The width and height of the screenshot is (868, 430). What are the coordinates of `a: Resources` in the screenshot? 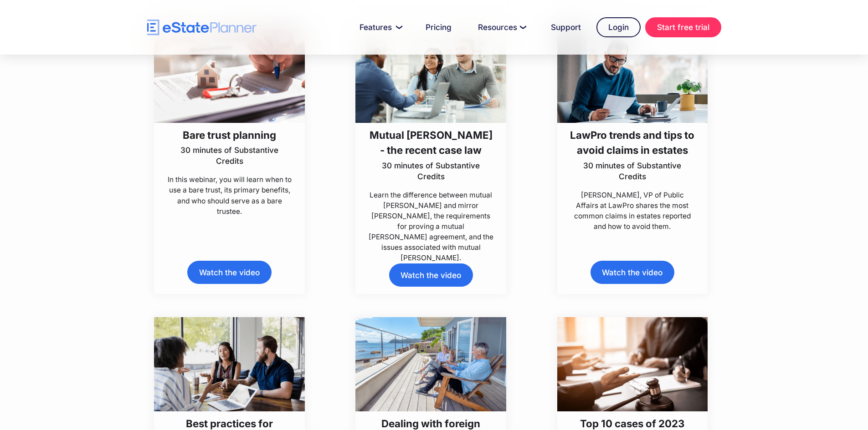 It's located at (501, 27).